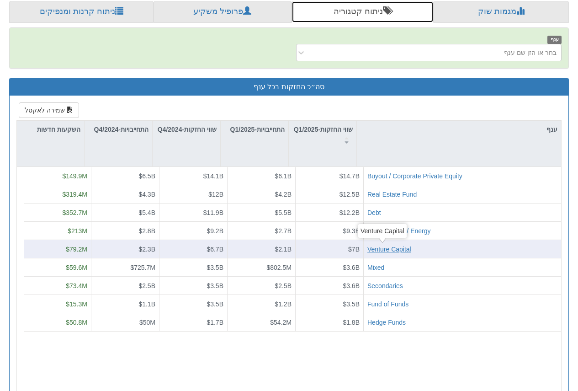  Describe the element at coordinates (222, 12) in the screenshot. I see `a: פרופיל משקיע` at that location.